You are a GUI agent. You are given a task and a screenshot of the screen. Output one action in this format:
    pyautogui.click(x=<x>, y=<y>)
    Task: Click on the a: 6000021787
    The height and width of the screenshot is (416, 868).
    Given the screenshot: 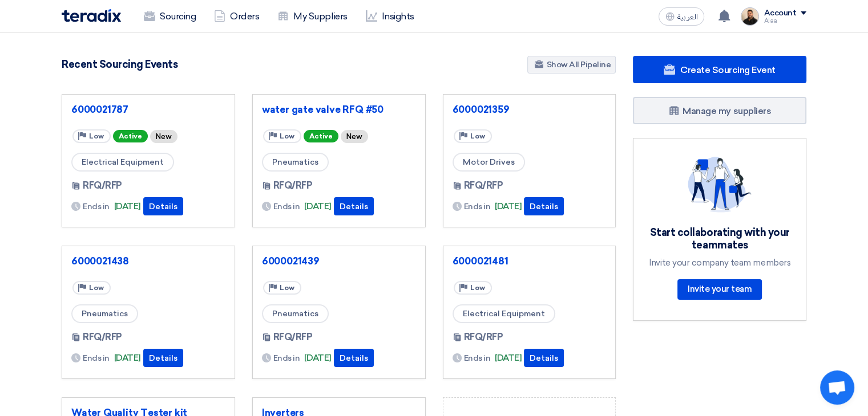 What is the action you would take?
    pyautogui.click(x=148, y=109)
    